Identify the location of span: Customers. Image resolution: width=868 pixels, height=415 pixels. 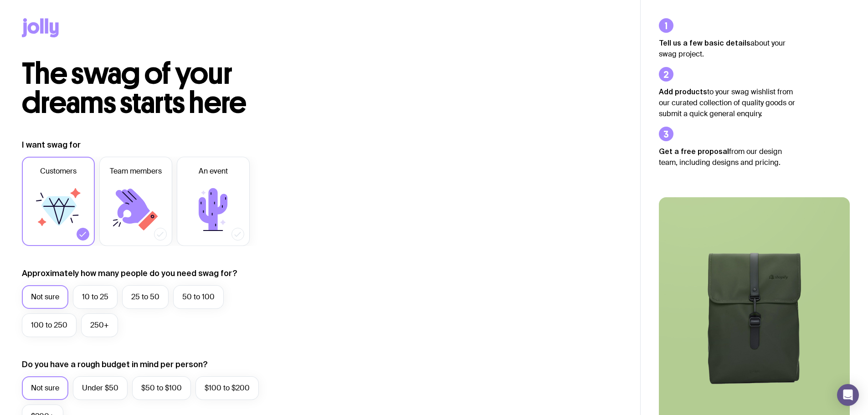
(58, 171).